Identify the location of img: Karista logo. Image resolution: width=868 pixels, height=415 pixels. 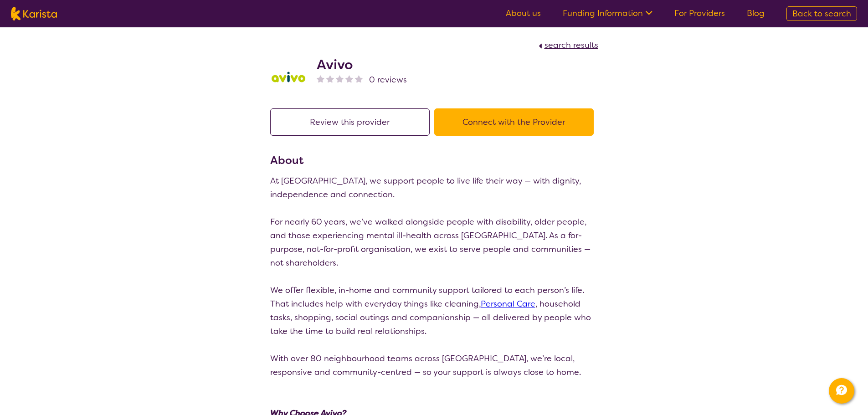
(34, 14).